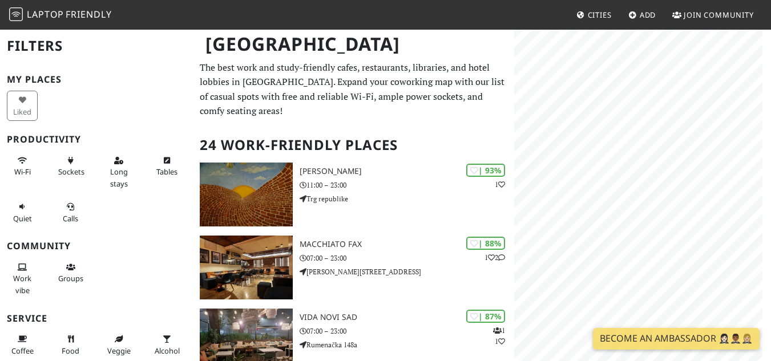 The image size is (771, 361). I want to click on h3: Productivity, so click(96, 139).